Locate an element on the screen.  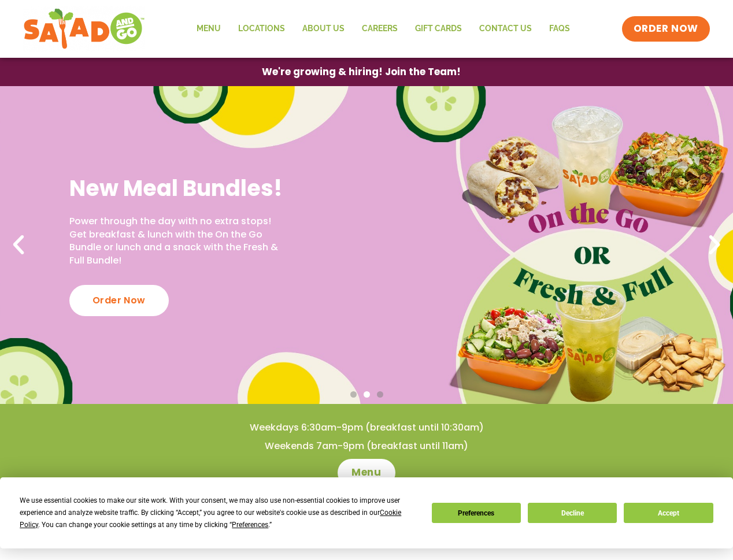
button: Preferences is located at coordinates (476, 513).